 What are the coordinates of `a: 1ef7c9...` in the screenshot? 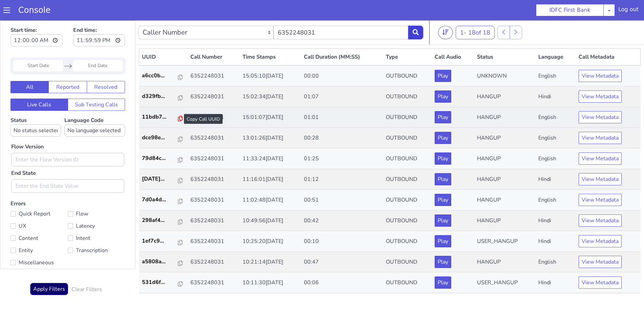 It's located at (163, 220).